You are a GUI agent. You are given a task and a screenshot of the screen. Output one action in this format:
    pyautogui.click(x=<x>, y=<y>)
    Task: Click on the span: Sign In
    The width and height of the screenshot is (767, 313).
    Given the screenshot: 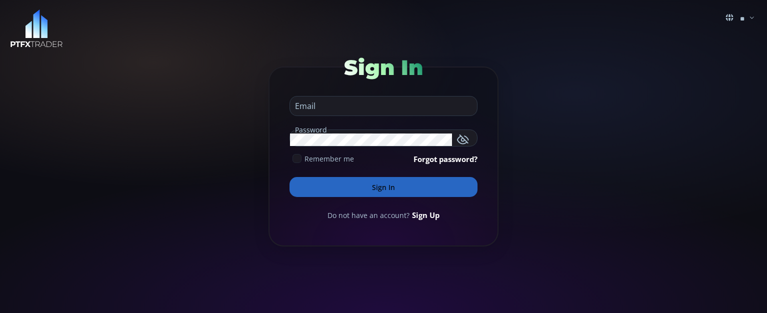 What is the action you would take?
    pyautogui.click(x=384, y=68)
    